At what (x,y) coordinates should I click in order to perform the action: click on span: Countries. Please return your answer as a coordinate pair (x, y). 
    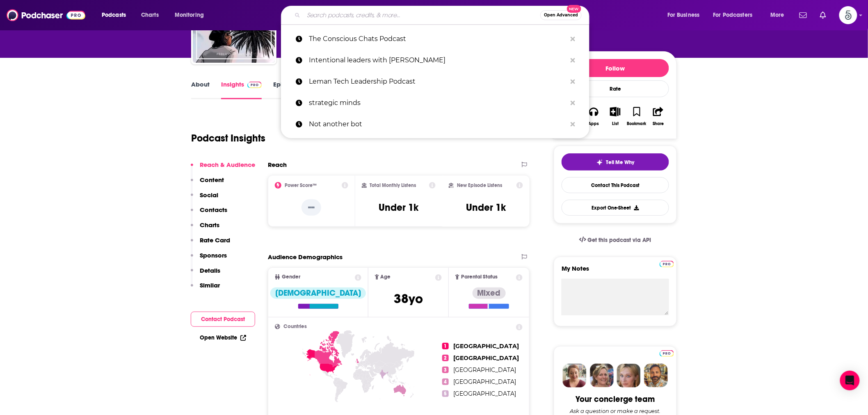
    Looking at the image, I should click on (295, 326).